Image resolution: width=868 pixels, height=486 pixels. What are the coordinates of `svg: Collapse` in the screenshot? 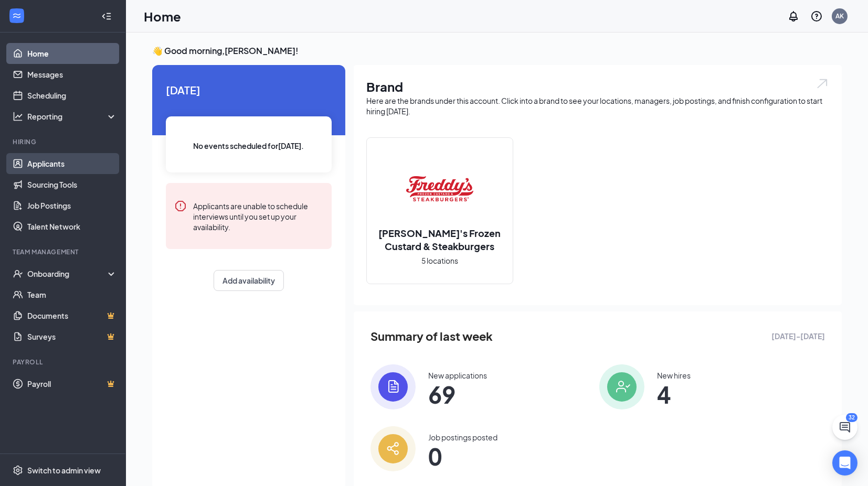 It's located at (107, 16).